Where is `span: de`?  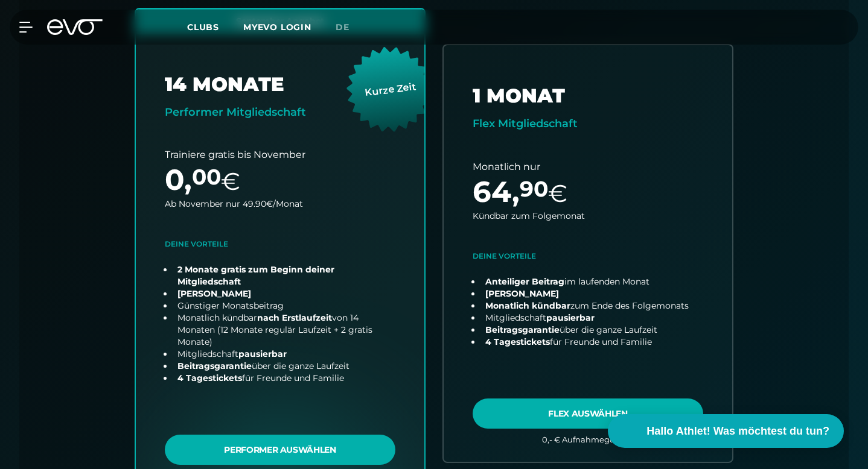 span: de is located at coordinates (342, 27).